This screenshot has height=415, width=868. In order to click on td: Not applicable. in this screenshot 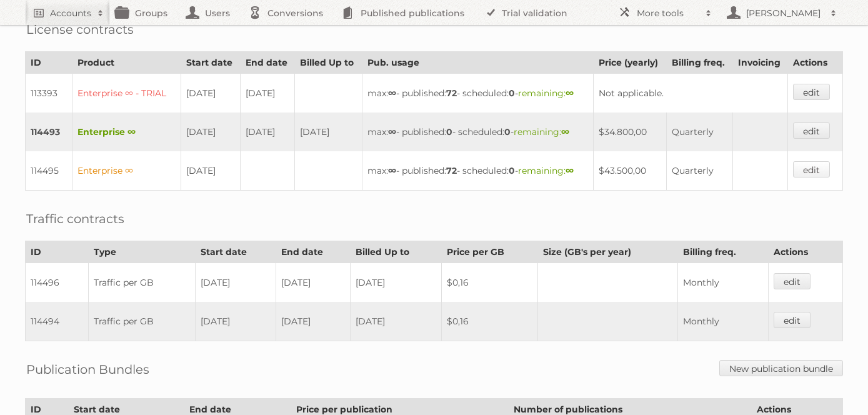, I will do `click(690, 93)`.